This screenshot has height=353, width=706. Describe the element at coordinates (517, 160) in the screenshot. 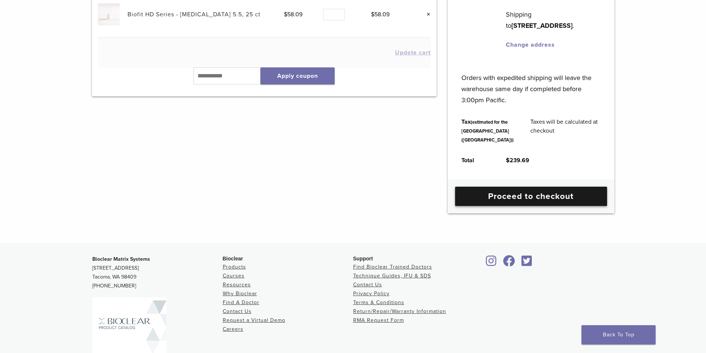

I see `bdi: 239.69` at that location.